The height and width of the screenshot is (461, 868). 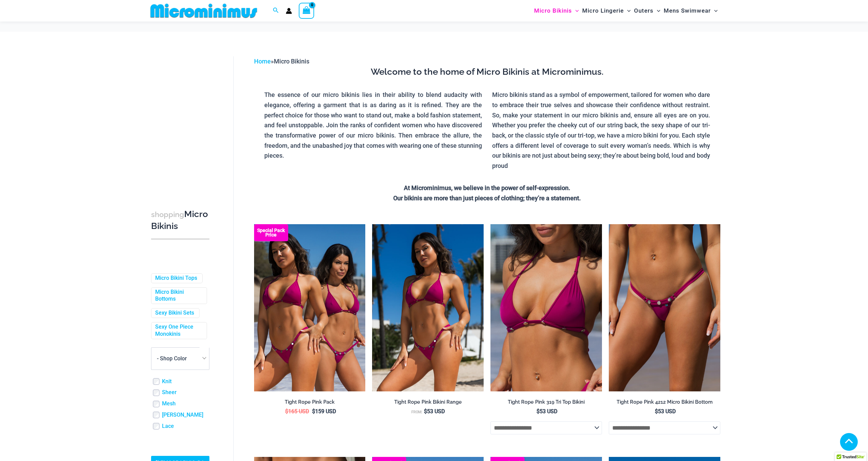 What do you see at coordinates (428, 308) in the screenshot?
I see `a: Tight Rope Pink 319 Top 4228 Thong 05Tight Rope Pink 319 Top 4228 Thong 06Tight Rope Pink 319 Top...` at bounding box center [428, 308].